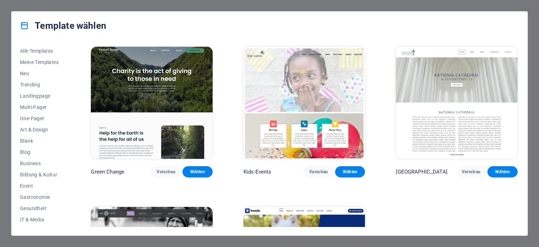  What do you see at coordinates (40, 186) in the screenshot?
I see `span: Event` at bounding box center [40, 186].